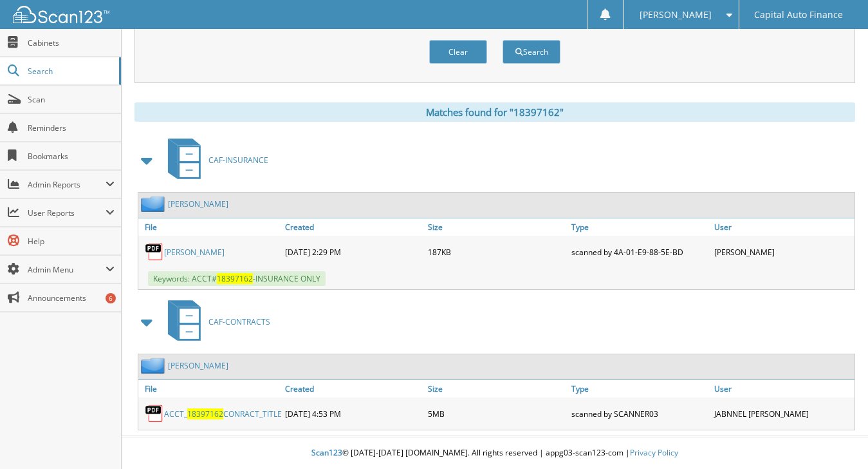 Image resolution: width=868 pixels, height=469 pixels. Describe the element at coordinates (215, 322) in the screenshot. I see `a: CAF-CONTRACTS` at that location.